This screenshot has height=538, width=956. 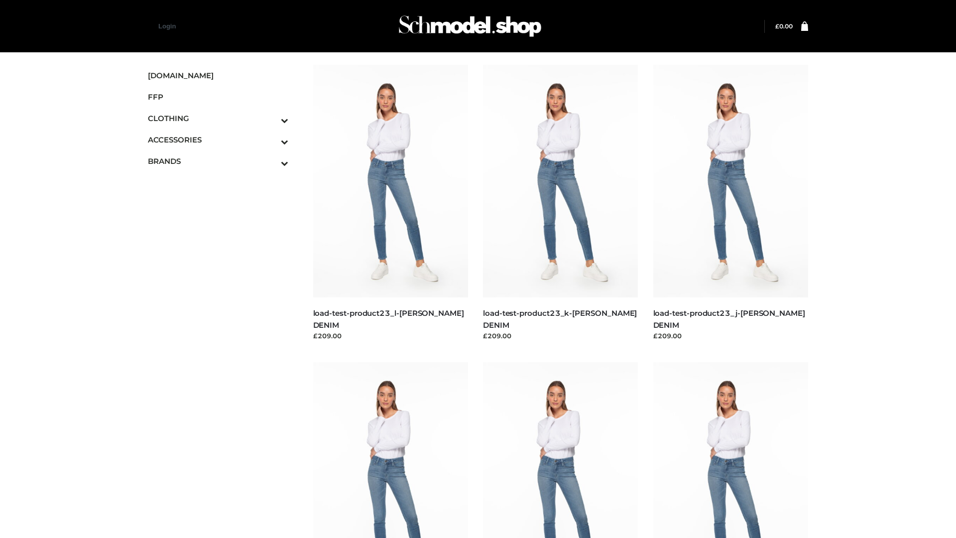 What do you see at coordinates (218, 161) in the screenshot?
I see `a: BRANDSToggle Submenu` at bounding box center [218, 161].